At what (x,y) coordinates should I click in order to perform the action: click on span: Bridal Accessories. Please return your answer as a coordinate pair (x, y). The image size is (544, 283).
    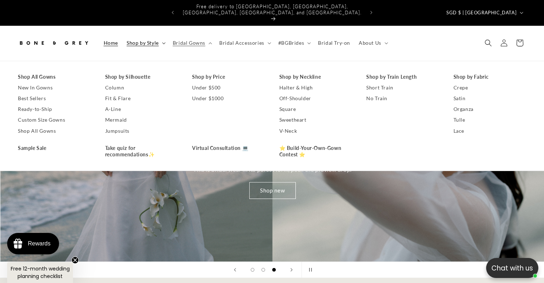
    Looking at the image, I should click on (242, 43).